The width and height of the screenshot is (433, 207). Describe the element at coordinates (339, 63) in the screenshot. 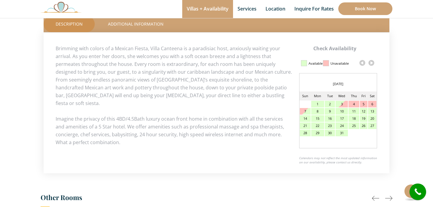

I see `div: Unavailable` at that location.